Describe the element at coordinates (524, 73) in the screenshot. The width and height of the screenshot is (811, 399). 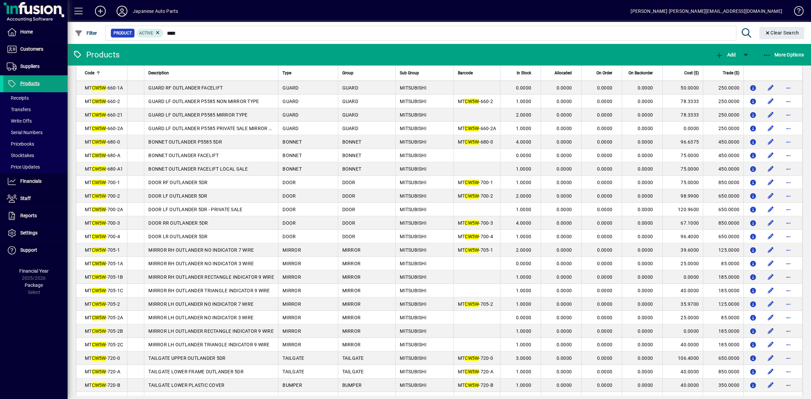
I see `span: In Stock` at that location.